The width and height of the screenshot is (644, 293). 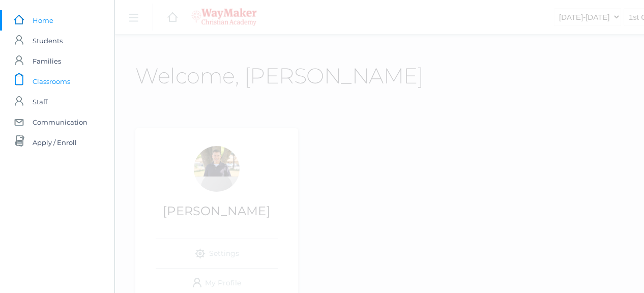 What do you see at coordinates (55, 142) in the screenshot?
I see `span: Apply / Enroll` at bounding box center [55, 142].